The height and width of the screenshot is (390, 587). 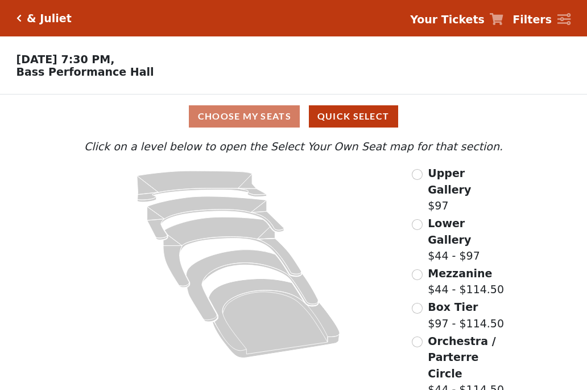 I want to click on a: Click here to go back to filters, so click(x=19, y=18).